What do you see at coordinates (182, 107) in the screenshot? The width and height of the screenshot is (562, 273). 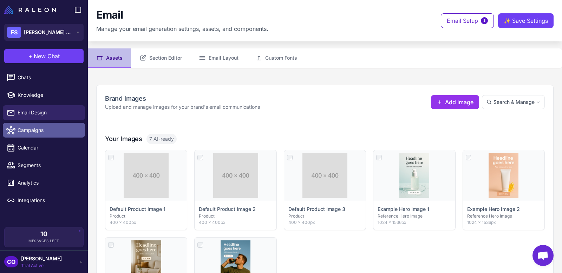 I see `p: Upload and manage images for your brand's email communications` at bounding box center [182, 107].